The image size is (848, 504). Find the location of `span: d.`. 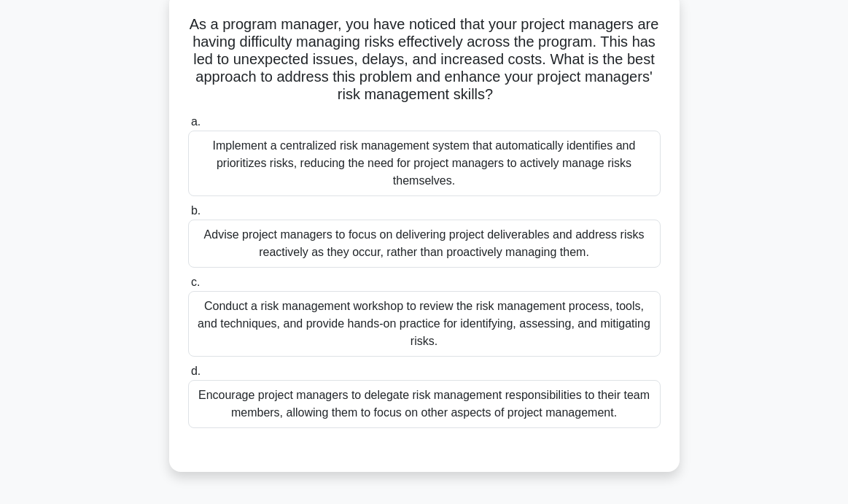

span: d. is located at coordinates (196, 370).